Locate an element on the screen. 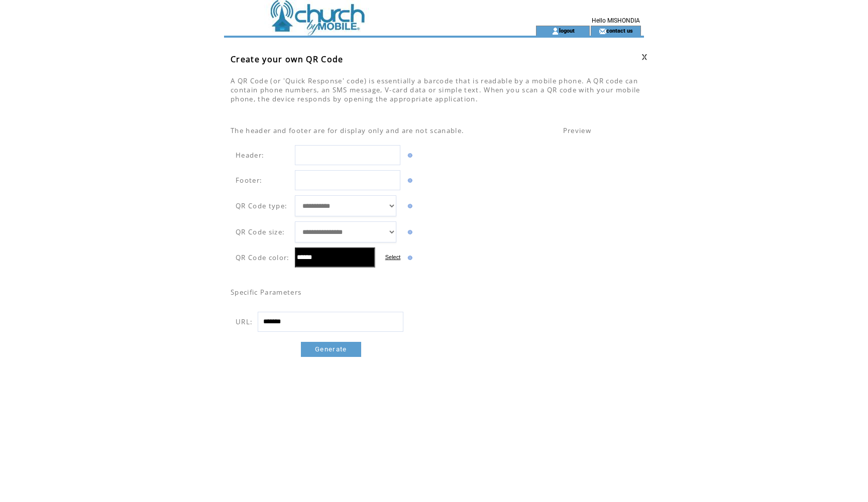  a: contact us is located at coordinates (619, 30).